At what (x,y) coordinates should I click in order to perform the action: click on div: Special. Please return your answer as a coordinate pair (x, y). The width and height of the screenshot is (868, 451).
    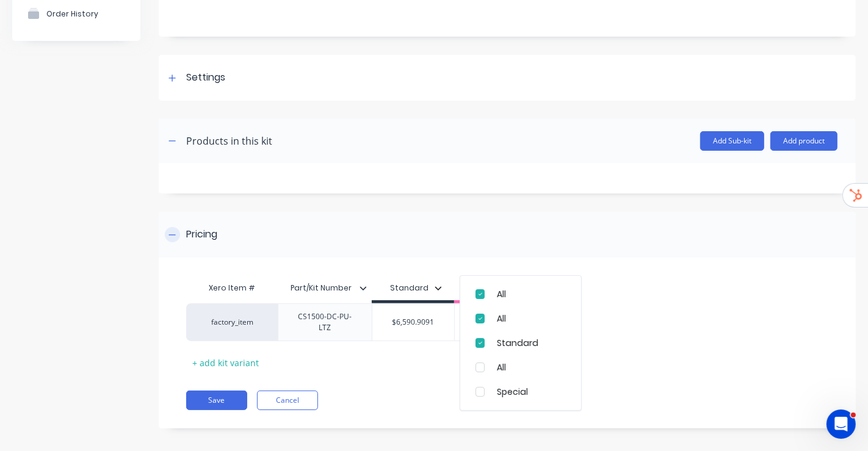
    Looking at the image, I should click on (531, 391).